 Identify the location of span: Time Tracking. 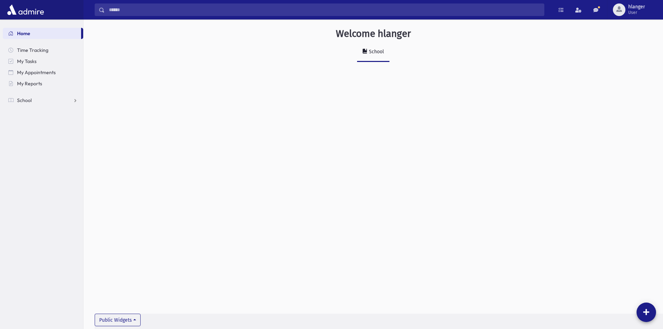
(33, 50).